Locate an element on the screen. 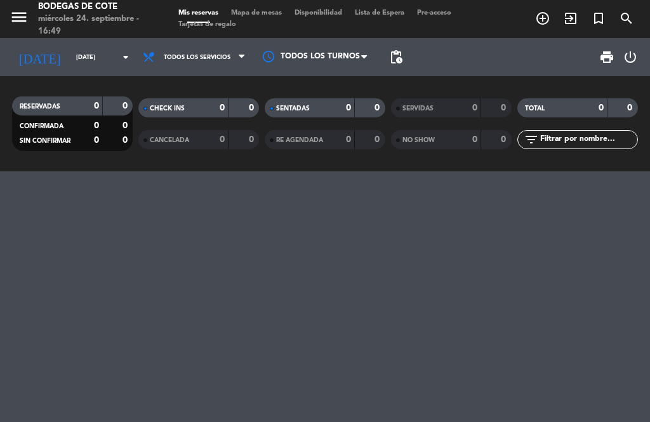 Image resolution: width=650 pixels, height=422 pixels. i: add_circle_outline is located at coordinates (543, 18).